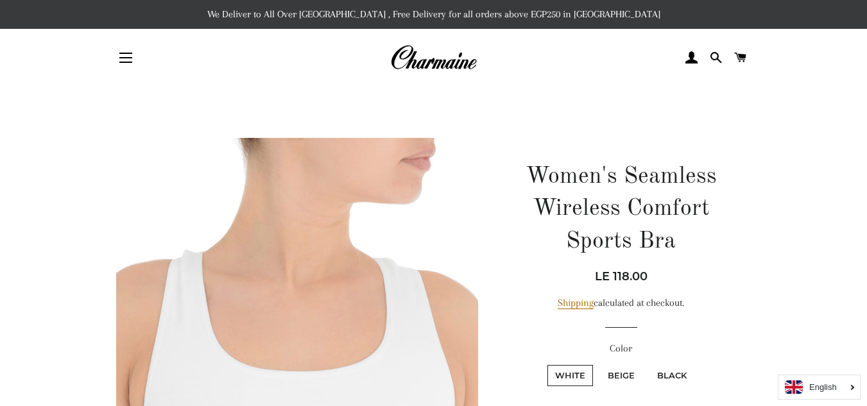  What do you see at coordinates (576, 303) in the screenshot?
I see `a: Shipping` at bounding box center [576, 303].